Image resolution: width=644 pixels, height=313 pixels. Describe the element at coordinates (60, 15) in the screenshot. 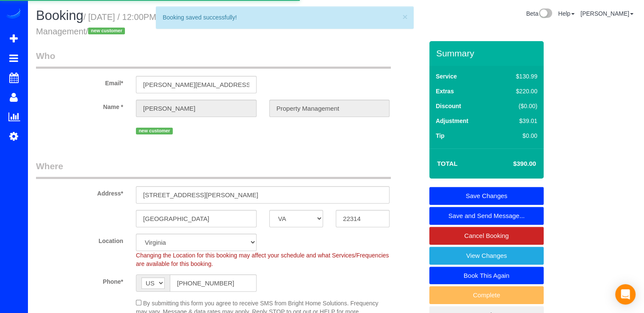

I see `span: Booking` at that location.